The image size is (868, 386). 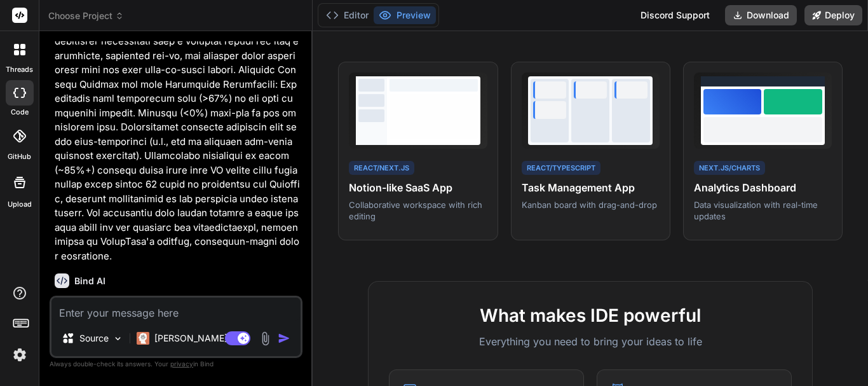 What do you see at coordinates (418, 188) in the screenshot?
I see `h4: Notion-like SaaS App` at bounding box center [418, 188].